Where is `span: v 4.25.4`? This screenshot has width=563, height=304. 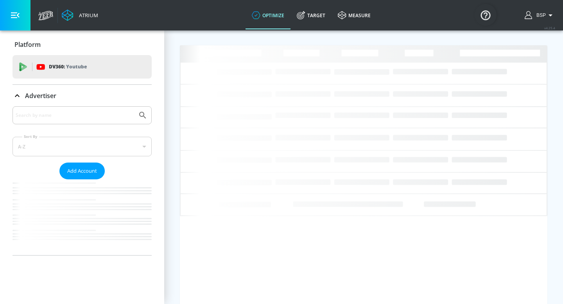 span: v 4.25.4 is located at coordinates (549, 28).